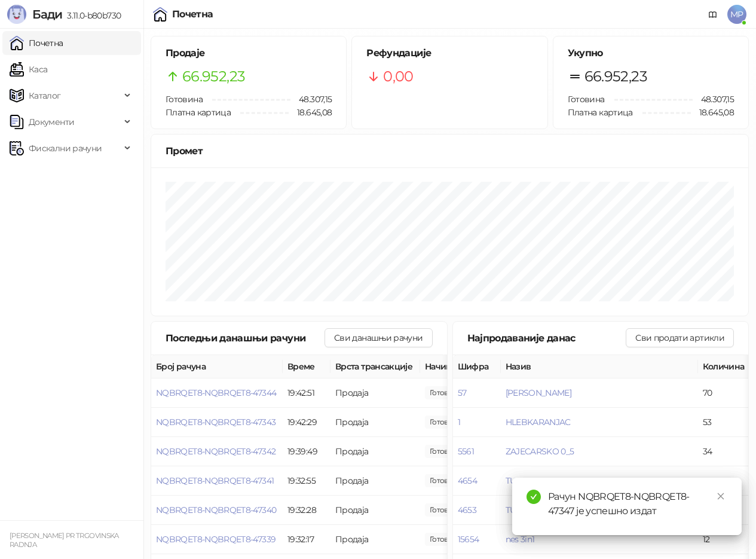 The image size is (756, 559). What do you see at coordinates (216, 393) in the screenshot?
I see `button: NQBRQET8-NQBRQET8-47344` at bounding box center [216, 393].